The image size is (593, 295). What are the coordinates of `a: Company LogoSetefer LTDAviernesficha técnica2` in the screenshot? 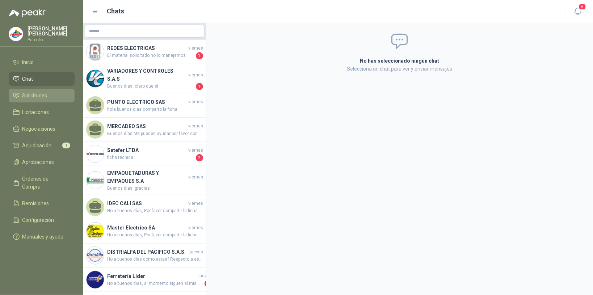 It's located at (144, 154).